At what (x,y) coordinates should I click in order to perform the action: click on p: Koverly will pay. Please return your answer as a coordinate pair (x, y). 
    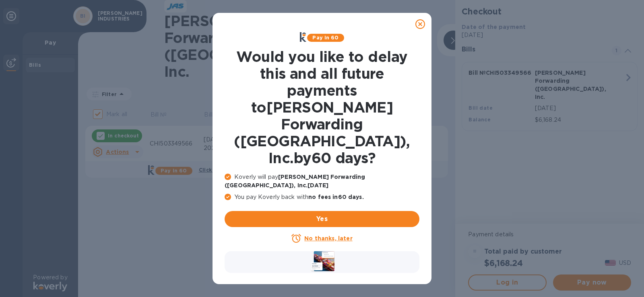
    Looking at the image, I should click on (322, 182).